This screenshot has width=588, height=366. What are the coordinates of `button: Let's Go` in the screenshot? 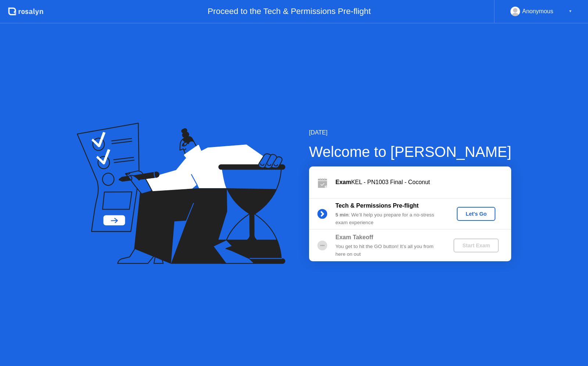 It's located at (475, 214).